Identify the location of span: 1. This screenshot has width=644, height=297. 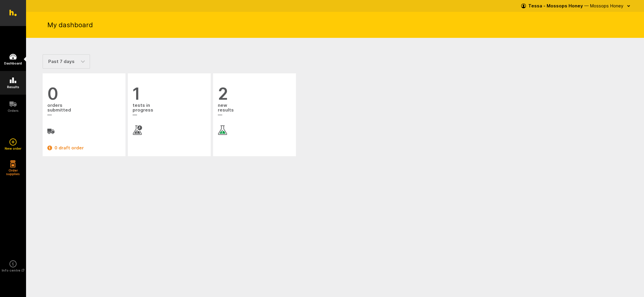
(170, 94).